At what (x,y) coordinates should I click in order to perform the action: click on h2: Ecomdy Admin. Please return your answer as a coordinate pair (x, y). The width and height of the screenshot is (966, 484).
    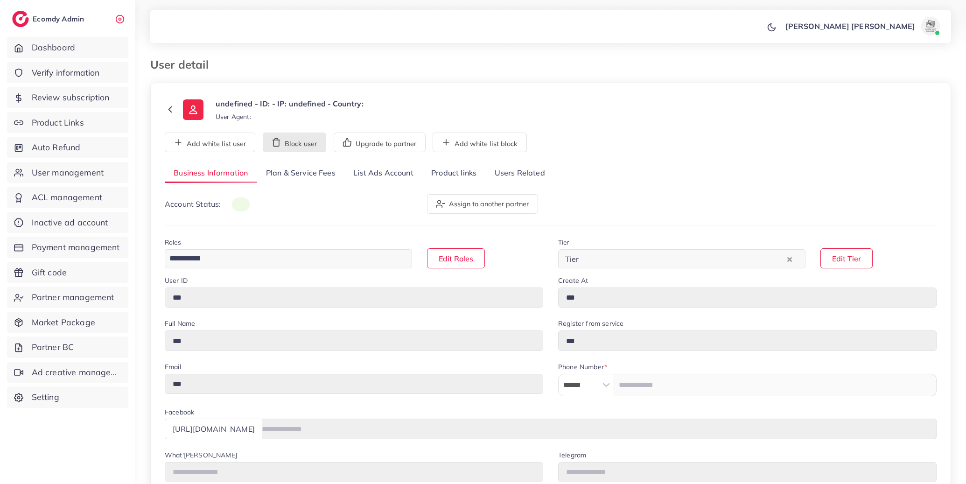
    Looking at the image, I should click on (59, 19).